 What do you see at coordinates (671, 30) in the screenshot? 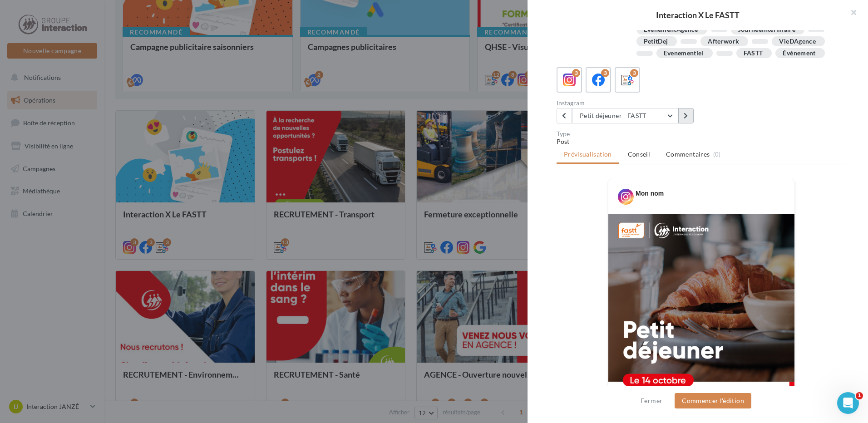
I see `div: EvenementAgence` at bounding box center [671, 30].